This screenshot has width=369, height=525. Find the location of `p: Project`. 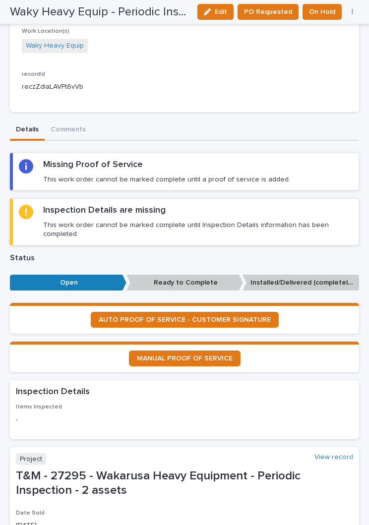

p: Project is located at coordinates (31, 459).